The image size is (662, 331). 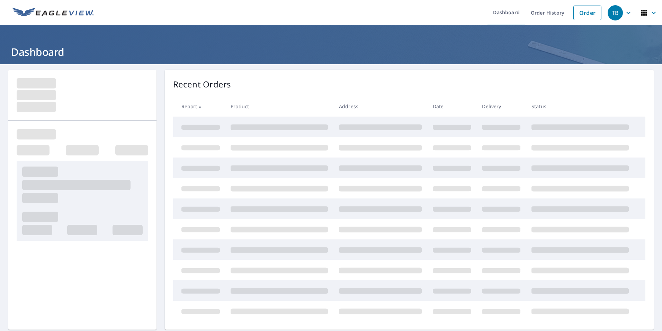 I want to click on th: Product, so click(x=279, y=106).